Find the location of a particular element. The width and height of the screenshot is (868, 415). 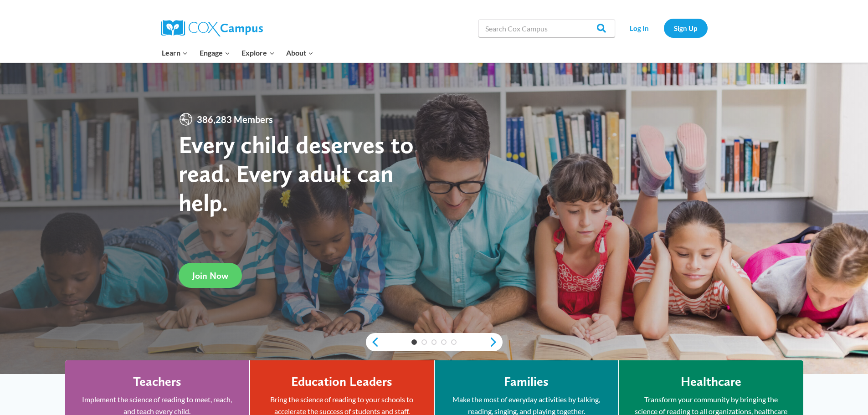

nav: Primary Navigation is located at coordinates (238, 53).